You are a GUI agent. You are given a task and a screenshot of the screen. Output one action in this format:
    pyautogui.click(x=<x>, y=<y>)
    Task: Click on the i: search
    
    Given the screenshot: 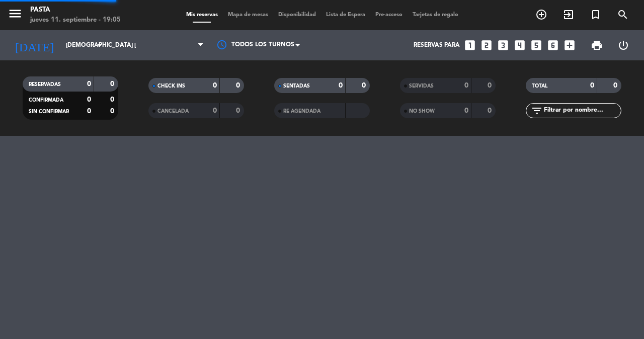 What is the action you would take?
    pyautogui.click(x=623, y=14)
    